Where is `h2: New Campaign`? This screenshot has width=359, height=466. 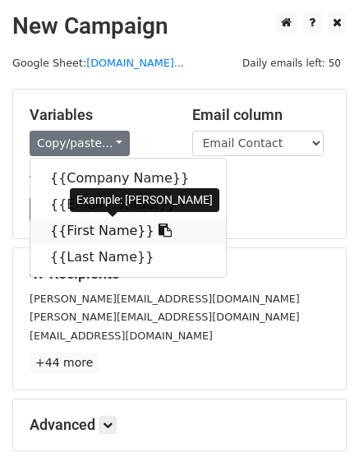
h2: New Campaign is located at coordinates (179, 26).